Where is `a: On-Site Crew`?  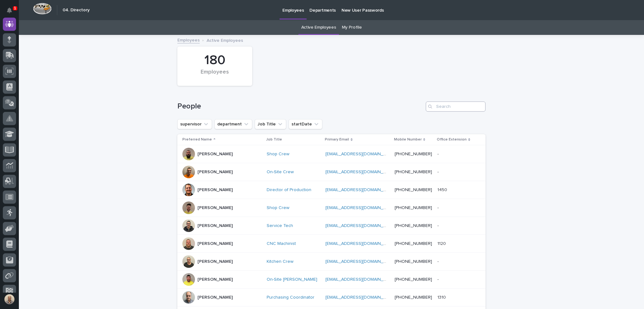 a: On-Site Crew is located at coordinates (280, 172).